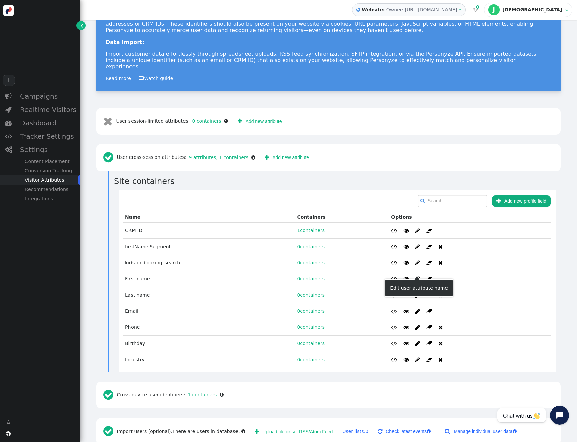  Describe the element at coordinates (328, 24) in the screenshot. I see `p: Utilize Cross-Device User Identifiers to establish a consistent key for identifying visitors acro...` at that location.